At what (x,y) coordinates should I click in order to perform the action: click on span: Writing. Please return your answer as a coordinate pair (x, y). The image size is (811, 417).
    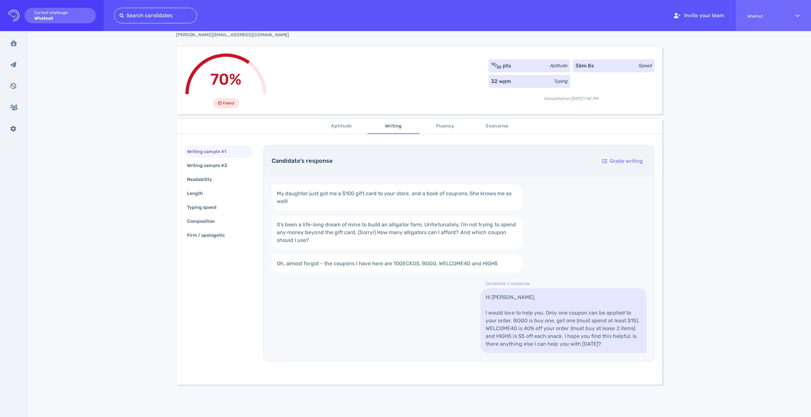
    Looking at the image, I should click on (394, 126).